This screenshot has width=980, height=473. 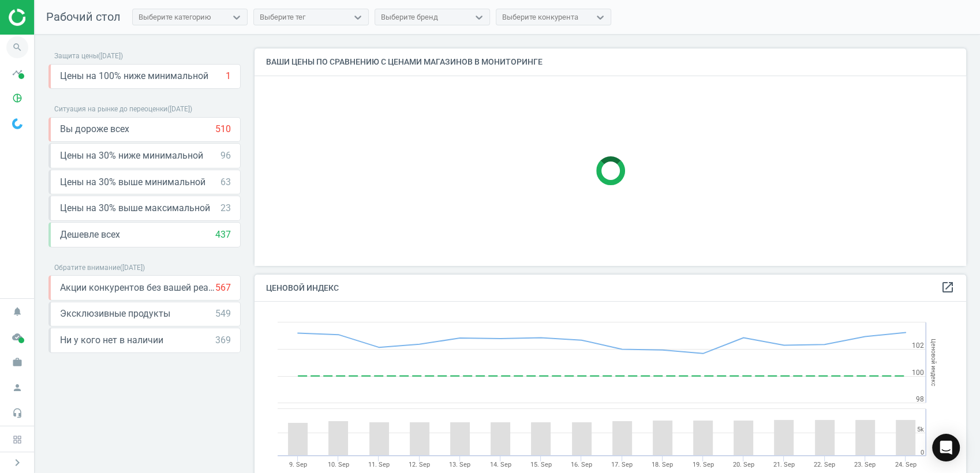 What do you see at coordinates (131, 156) in the screenshot?
I see `span: Цены на 30% ниже минимальной` at bounding box center [131, 156].